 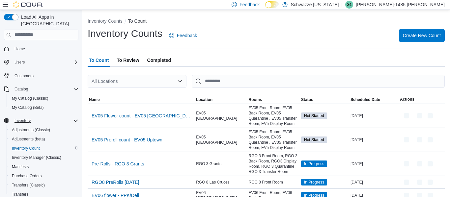 I want to click on button: Inventory Manager (Classic), so click(x=44, y=158).